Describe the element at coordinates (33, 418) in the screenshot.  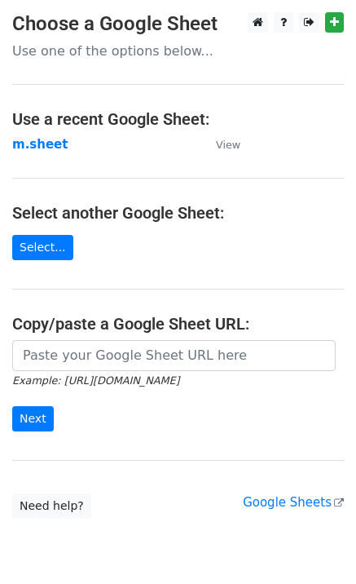
I see `input: Next` at that location.